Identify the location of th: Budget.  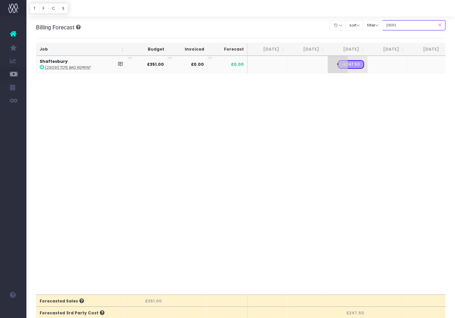
(147, 49).